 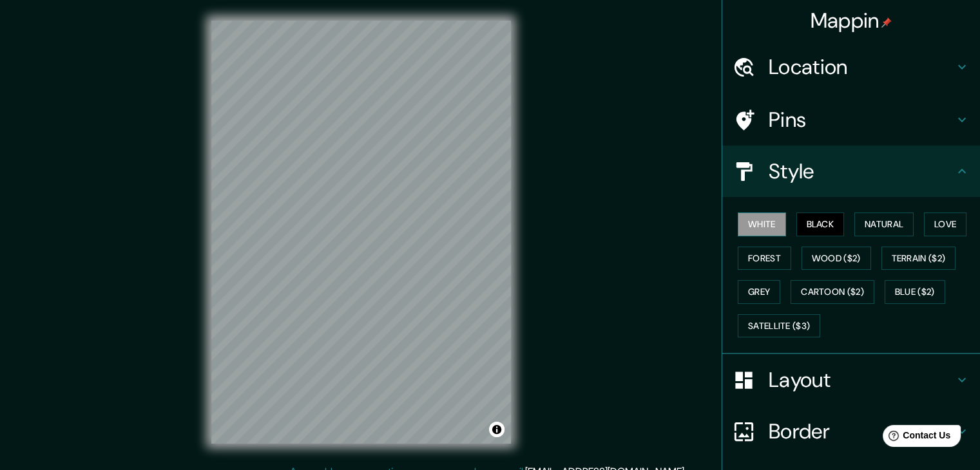 I want to click on div: Style, so click(x=851, y=172).